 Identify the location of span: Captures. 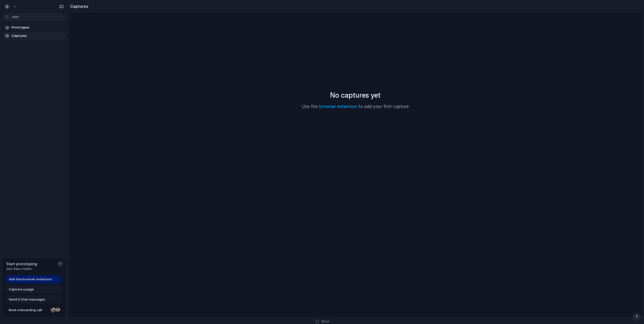
(38, 36).